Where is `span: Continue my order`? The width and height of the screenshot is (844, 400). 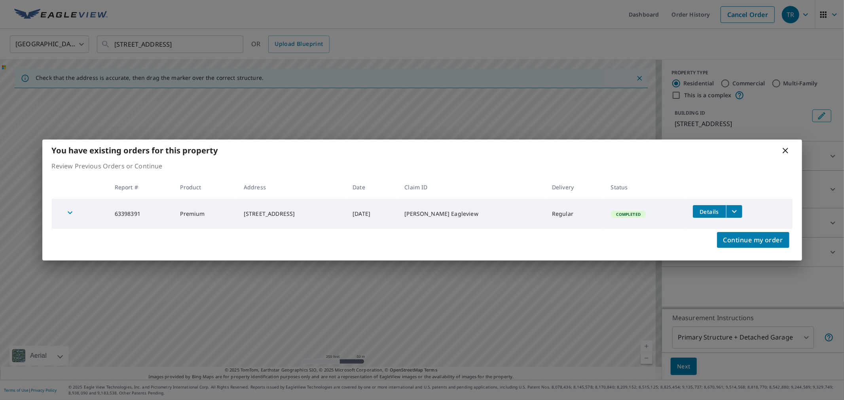 span: Continue my order is located at coordinates (753, 240).